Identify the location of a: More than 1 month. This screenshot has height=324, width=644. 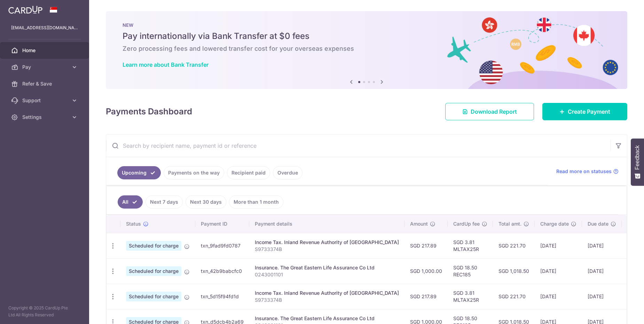
(256, 202).